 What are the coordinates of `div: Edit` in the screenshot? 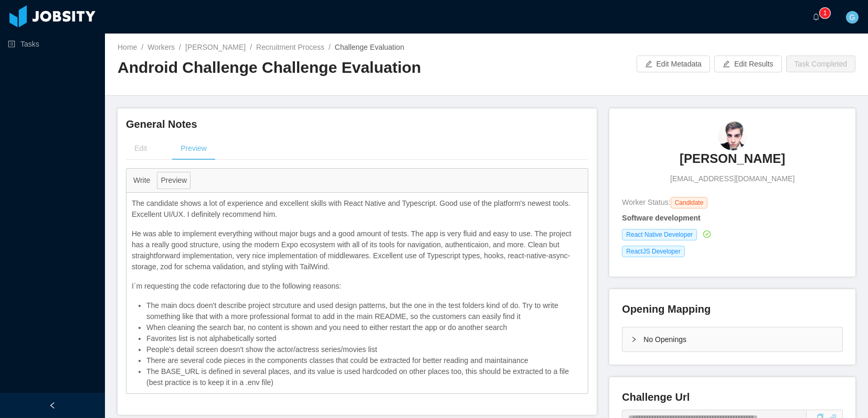 It's located at (141, 148).